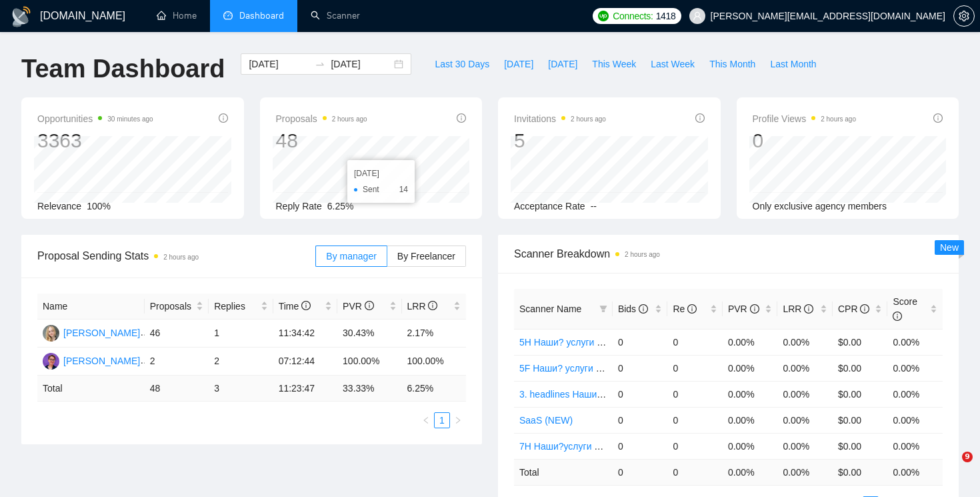 The image size is (980, 497). What do you see at coordinates (666, 16) in the screenshot?
I see `span: 1418` at bounding box center [666, 16].